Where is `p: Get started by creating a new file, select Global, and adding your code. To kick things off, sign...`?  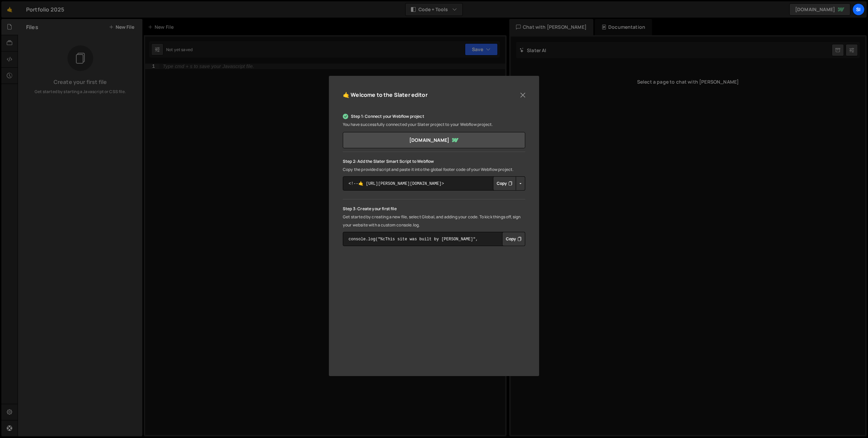 p: Get started by creating a new file, select Global, and adding your code. To kick things off, sign... is located at coordinates (434, 221).